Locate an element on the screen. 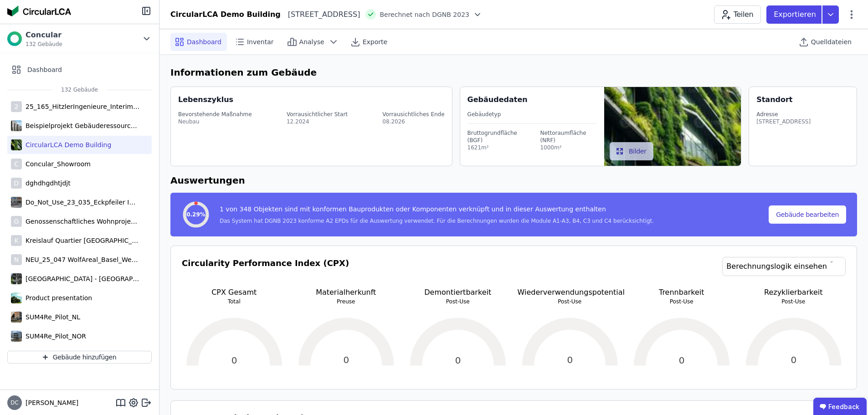  div: Vorrausichtlicher Start is located at coordinates (317, 114).